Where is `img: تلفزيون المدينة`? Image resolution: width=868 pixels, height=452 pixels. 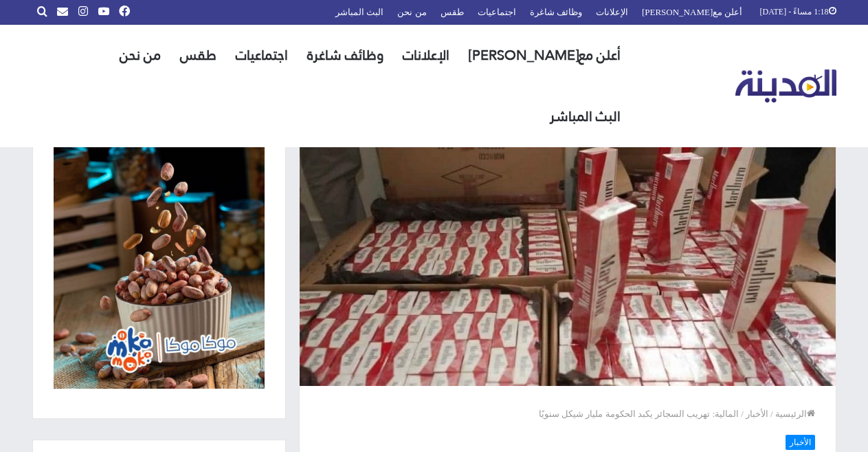
img: تلفزيون المدينة is located at coordinates (786, 86).